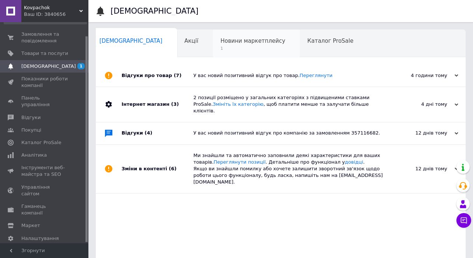 This screenshot has height=258, width=473. Describe the element at coordinates (421, 104) in the screenshot. I see `div: 4 дні тому` at that location.